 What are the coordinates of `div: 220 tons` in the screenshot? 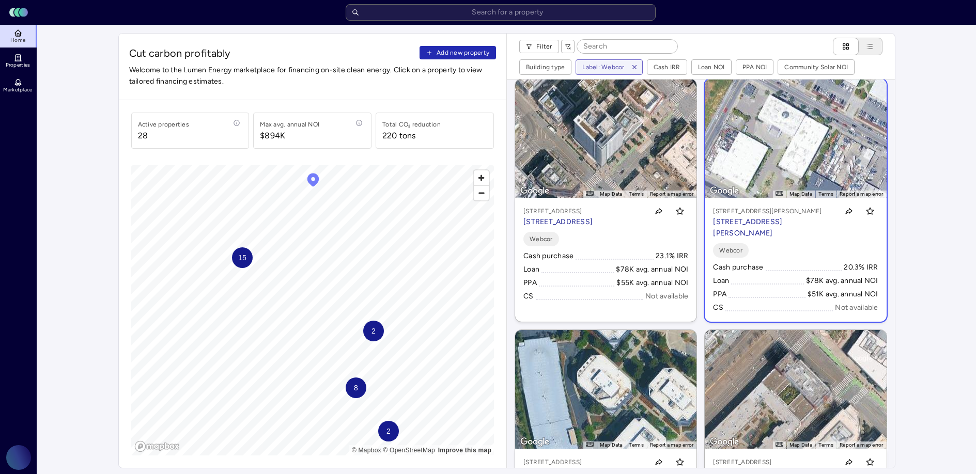 It's located at (399, 136).